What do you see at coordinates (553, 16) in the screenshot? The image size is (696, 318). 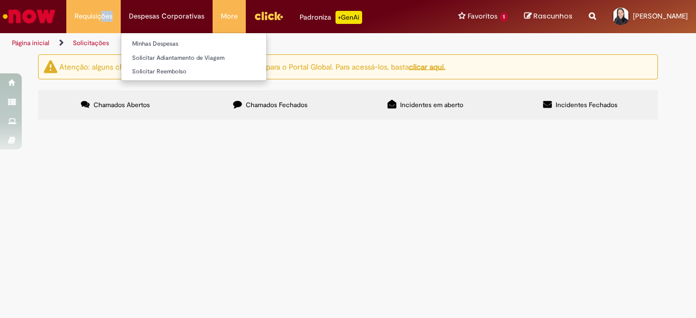 I see `span: Rascunhos` at bounding box center [553, 16].